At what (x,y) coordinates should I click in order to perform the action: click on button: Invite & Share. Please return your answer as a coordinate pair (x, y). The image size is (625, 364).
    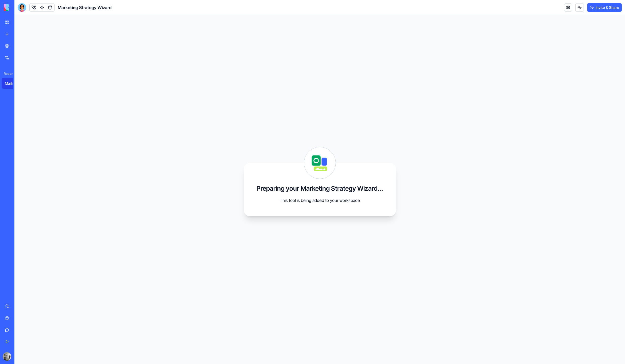
    Looking at the image, I should click on (604, 7).